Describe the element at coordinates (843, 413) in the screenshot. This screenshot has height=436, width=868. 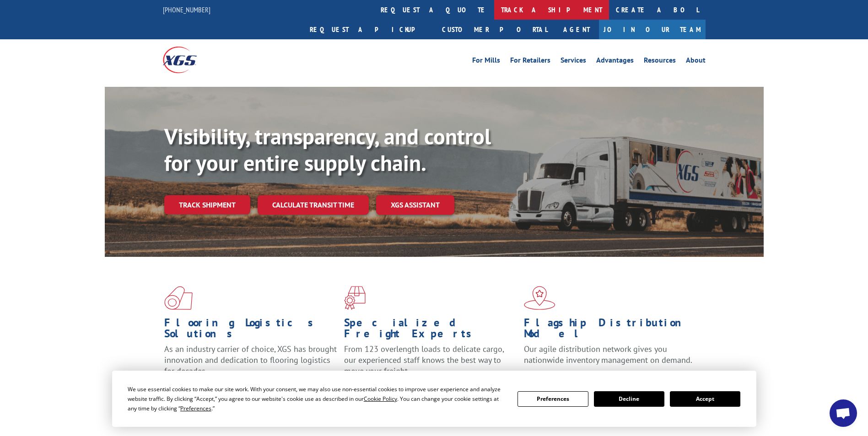
I see `div: Open chat` at that location.